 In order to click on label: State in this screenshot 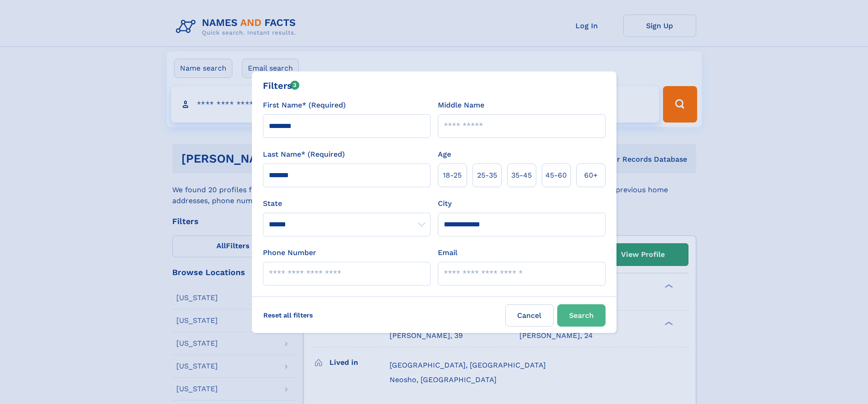, I will do `click(347, 204)`.